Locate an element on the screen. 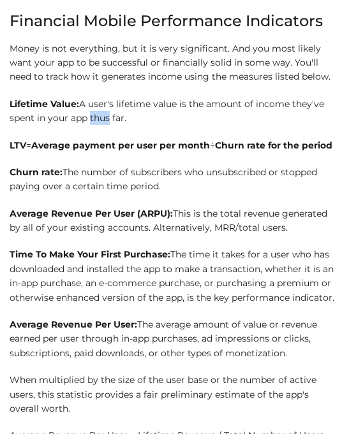 Image resolution: width=349 pixels, height=434 pixels. b: Time To Make Your First Purchase: is located at coordinates (90, 254).